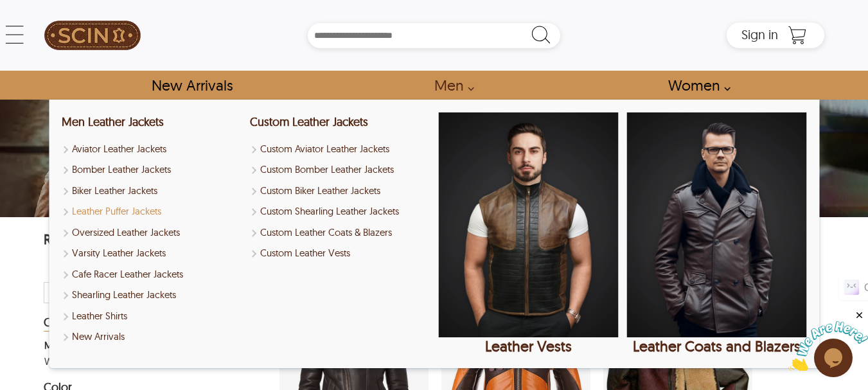 This screenshot has width=868, height=390. Describe the element at coordinates (695, 85) in the screenshot. I see `a: Shop Women Leather Jackets` at that location.